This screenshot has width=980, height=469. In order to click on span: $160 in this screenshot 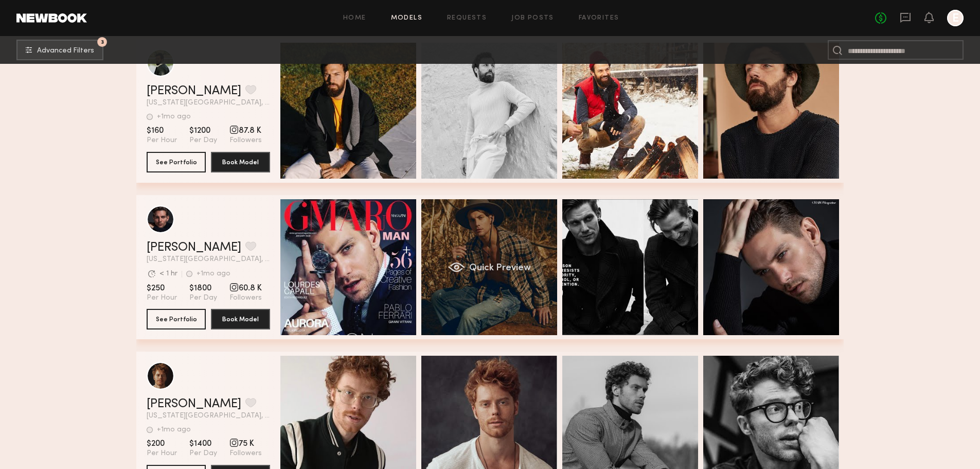, I will do `click(161, 131)`.